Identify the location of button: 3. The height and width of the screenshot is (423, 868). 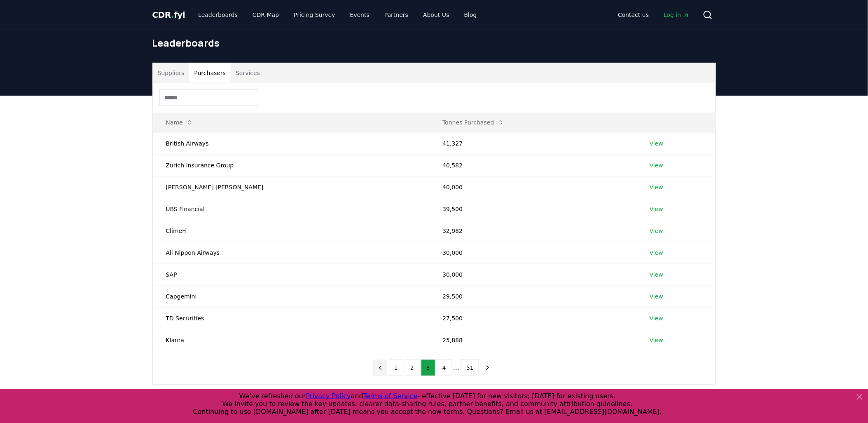
(428, 367).